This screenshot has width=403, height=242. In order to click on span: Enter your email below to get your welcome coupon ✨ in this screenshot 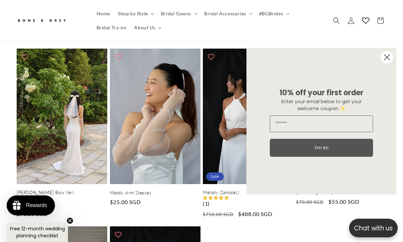, I will do `click(321, 105)`.